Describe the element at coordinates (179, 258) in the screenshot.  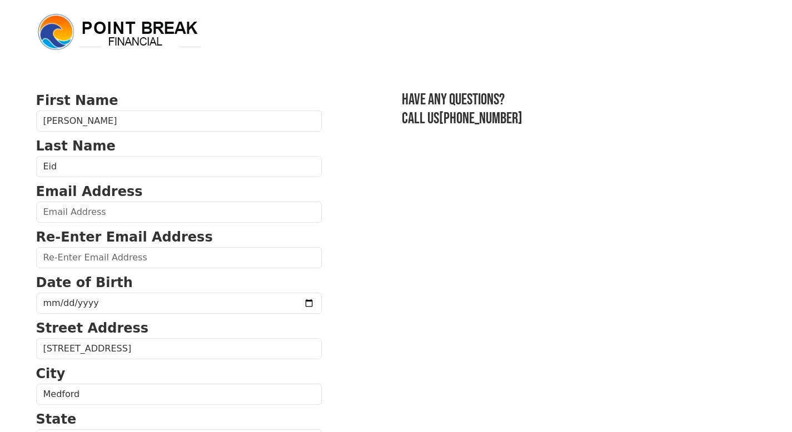
I see `input: Re-Enter Email Address` at that location.